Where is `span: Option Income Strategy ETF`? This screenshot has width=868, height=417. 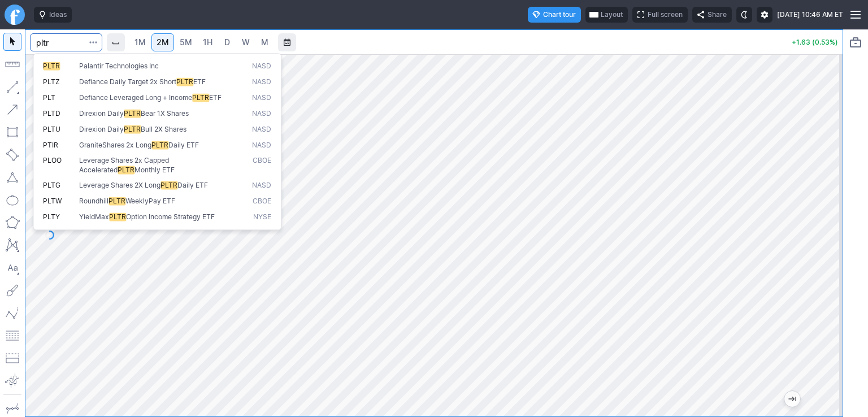
span: Option Income Strategy ETF is located at coordinates (170, 216).